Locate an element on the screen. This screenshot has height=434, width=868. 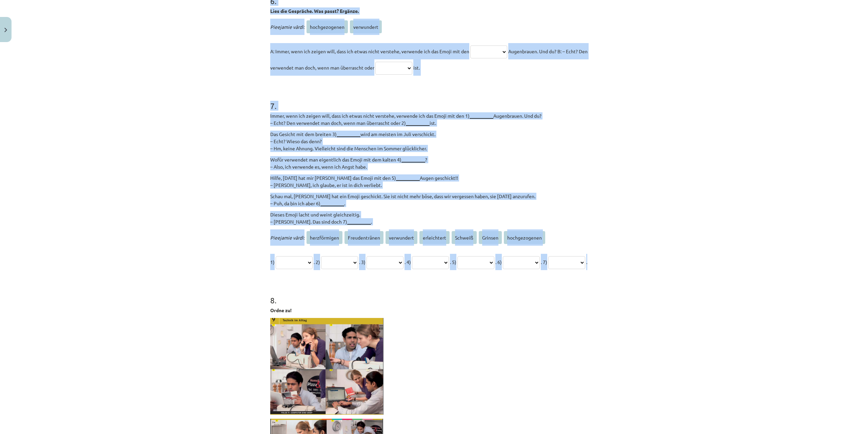
span: A: Immer, wenn ich zeigen will, dass ich etwas nicht verstehe, verwende ich das Emoji mit den is located at coordinates (369, 51).